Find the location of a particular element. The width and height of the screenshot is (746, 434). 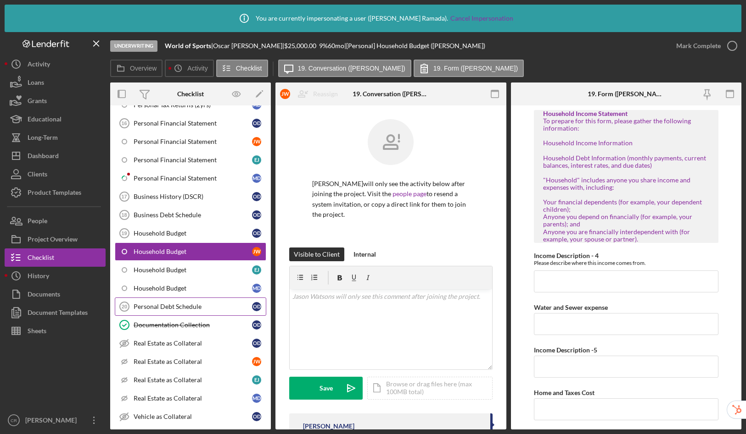

label: Overview is located at coordinates (143, 68).